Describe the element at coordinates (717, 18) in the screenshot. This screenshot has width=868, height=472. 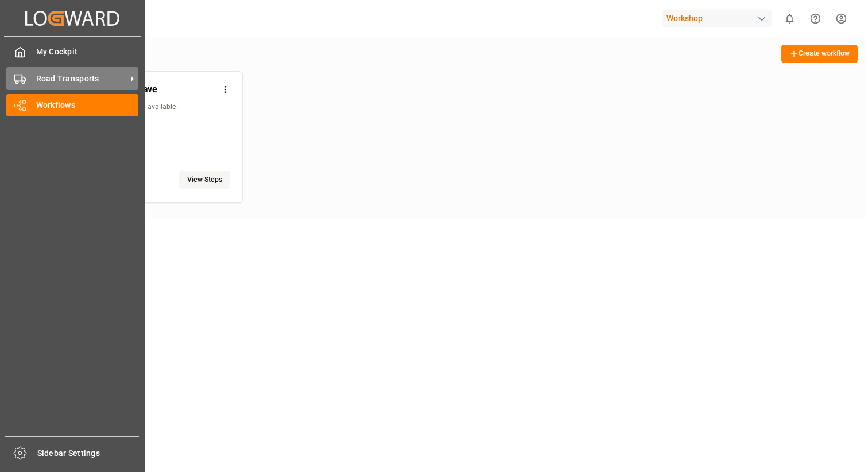
I see `div: Workshop` at that location.